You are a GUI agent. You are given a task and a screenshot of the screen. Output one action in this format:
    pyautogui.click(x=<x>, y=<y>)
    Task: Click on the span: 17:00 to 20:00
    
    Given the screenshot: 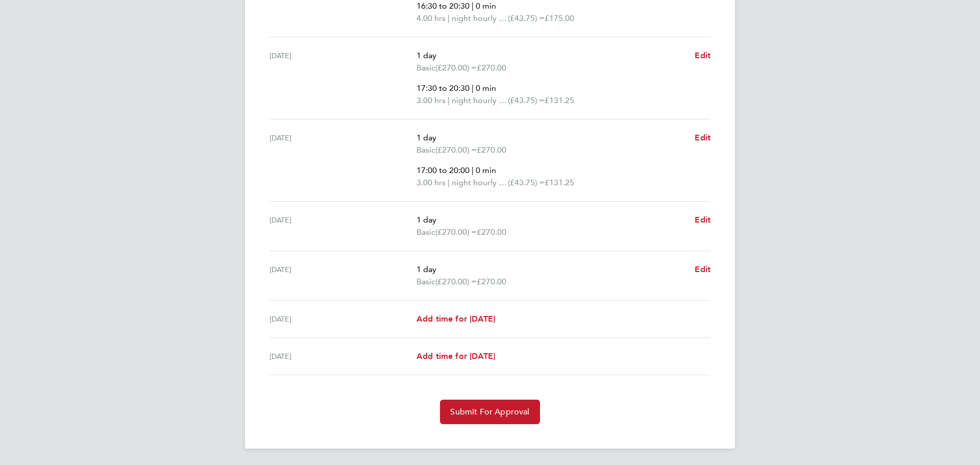 What is the action you would take?
    pyautogui.click(x=443, y=170)
    